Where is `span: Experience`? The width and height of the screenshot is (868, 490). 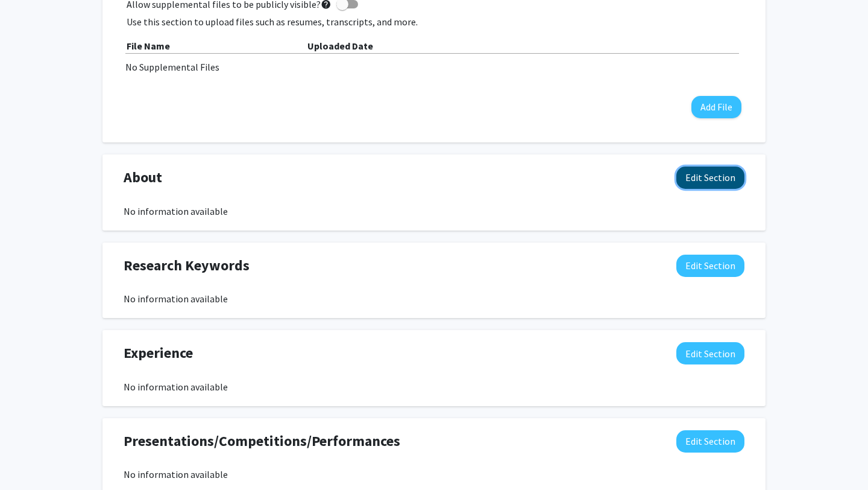
span: Experience is located at coordinates (158, 353).